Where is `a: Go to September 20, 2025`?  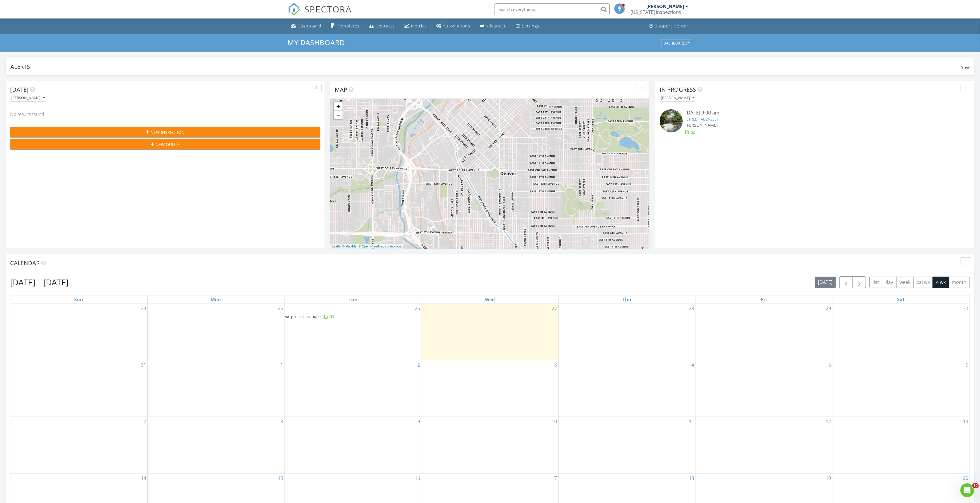 a: Go to September 20, 2025 is located at coordinates (965, 478).